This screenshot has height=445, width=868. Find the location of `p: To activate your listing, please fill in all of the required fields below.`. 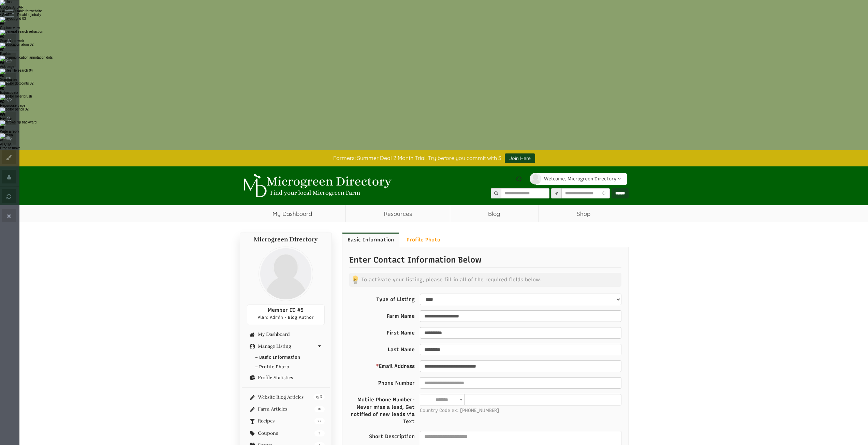

p: To activate your listing, please fill in all of the required fields below. is located at coordinates (485, 279).